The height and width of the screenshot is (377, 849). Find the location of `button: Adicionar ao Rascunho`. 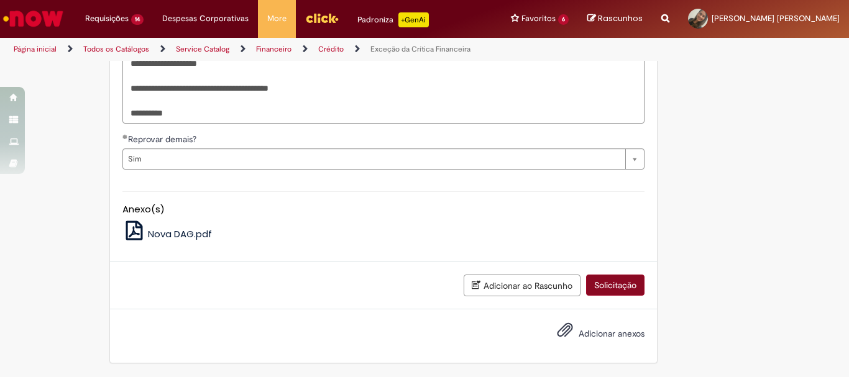

button: Adicionar ao Rascunho is located at coordinates (522, 285).